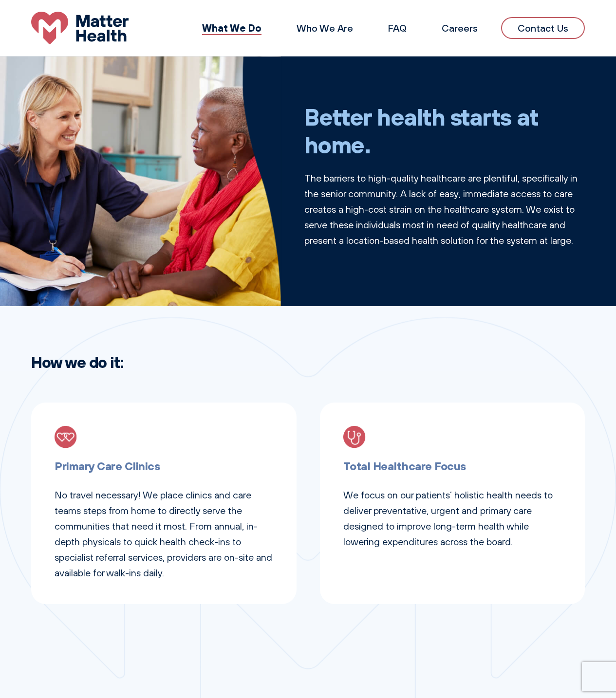 This screenshot has height=698, width=616. I want to click on h3: Total Healthcare Focus, so click(452, 466).